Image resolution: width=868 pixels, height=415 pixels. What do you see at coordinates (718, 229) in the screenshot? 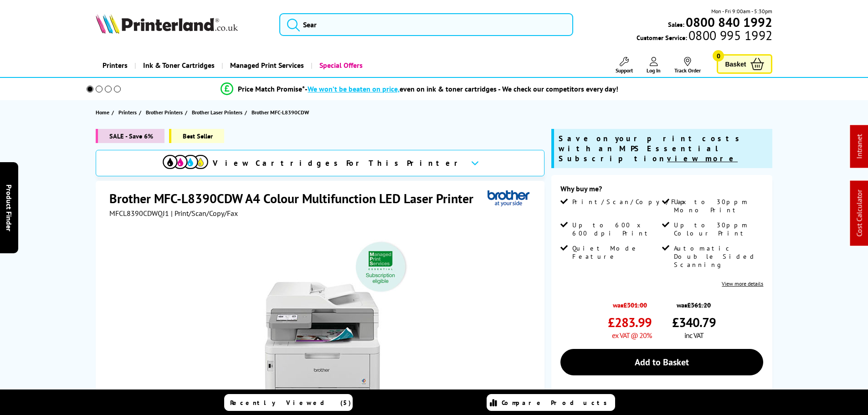
I see `span: Up to 30ppm Colour Print` at bounding box center [718, 229].